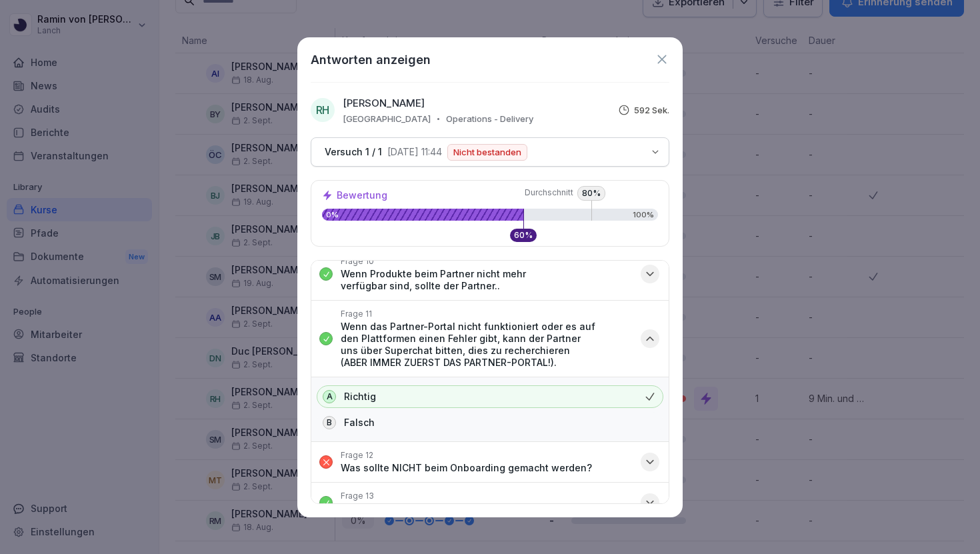 The width and height of the screenshot is (980, 554). What do you see at coordinates (591, 193) in the screenshot?
I see `p: 80 %` at bounding box center [591, 193].